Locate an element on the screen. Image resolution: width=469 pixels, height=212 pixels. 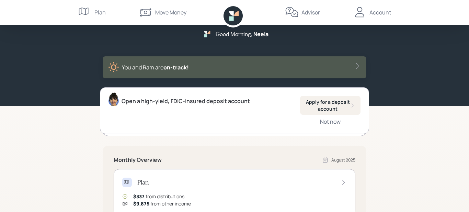
div: from distributions is located at coordinates (158, 196).